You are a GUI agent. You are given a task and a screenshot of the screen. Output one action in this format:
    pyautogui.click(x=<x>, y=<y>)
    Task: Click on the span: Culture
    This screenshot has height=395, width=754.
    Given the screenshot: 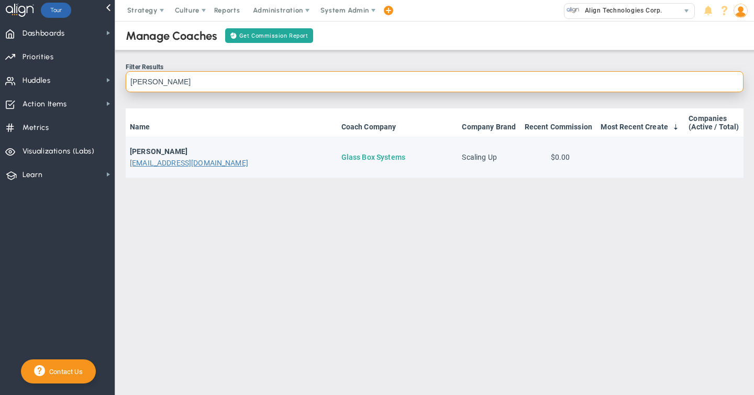 What is the action you would take?
    pyautogui.click(x=187, y=10)
    